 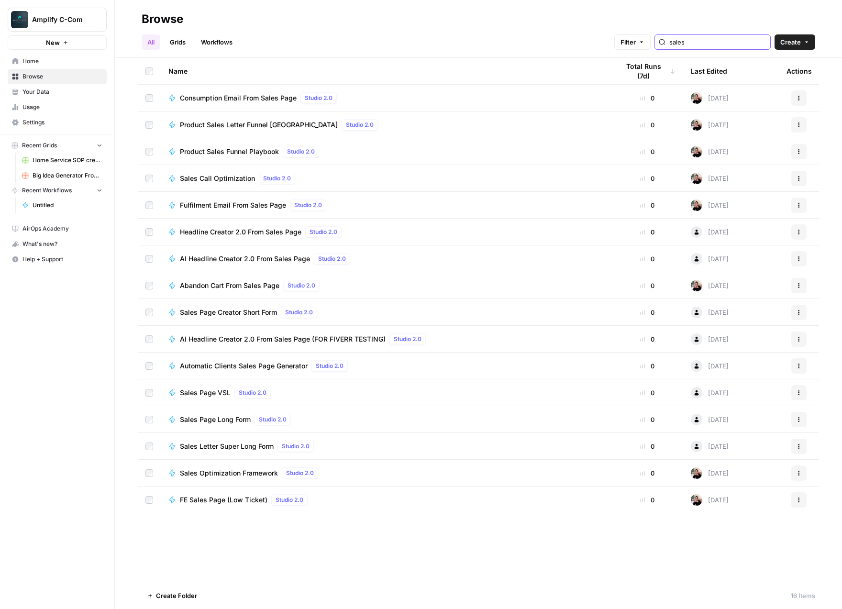 I want to click on a: Sales Optimization FrameworkStudio 2.0, so click(x=386, y=473).